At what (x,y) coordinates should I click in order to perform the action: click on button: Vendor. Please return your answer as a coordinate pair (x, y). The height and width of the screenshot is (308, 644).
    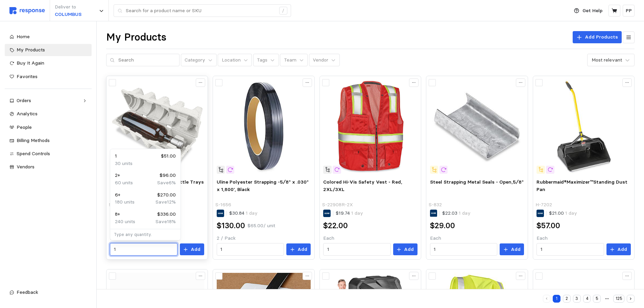
    Looking at the image, I should click on (325, 60).